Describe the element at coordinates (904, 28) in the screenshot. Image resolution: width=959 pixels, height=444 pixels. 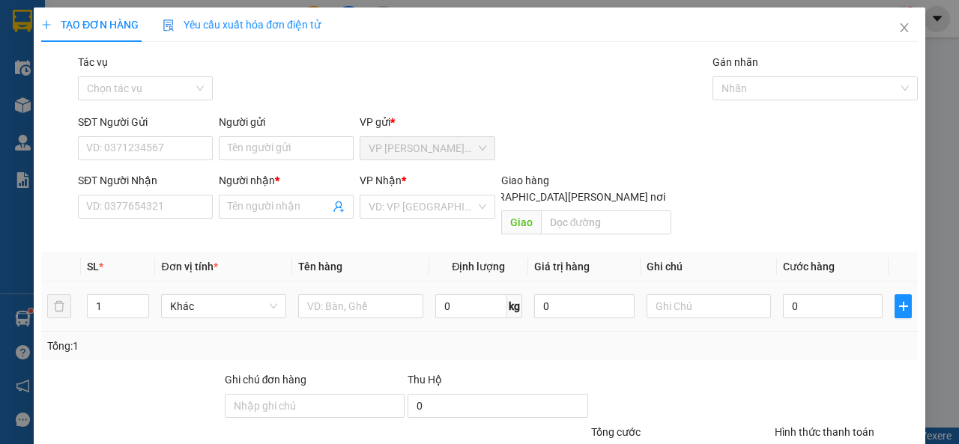
I see `span: close` at that location.